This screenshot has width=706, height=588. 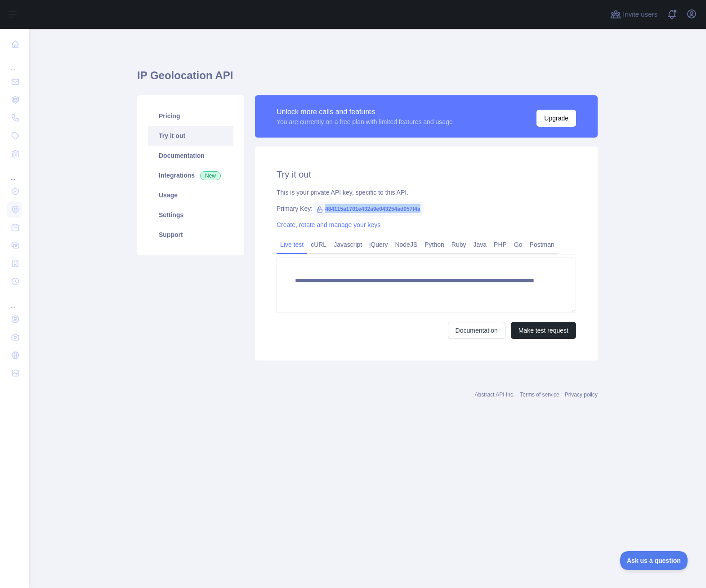 I want to click on h2: Try it out, so click(x=426, y=174).